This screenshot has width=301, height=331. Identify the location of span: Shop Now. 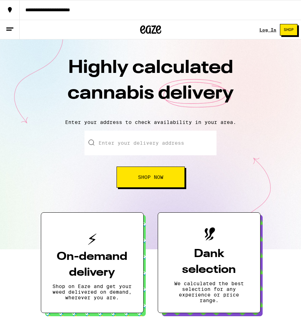
(151, 177).